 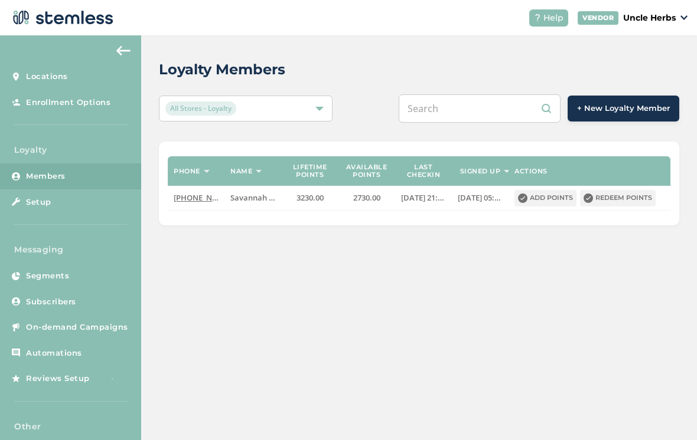 What do you see at coordinates (623, 109) in the screenshot?
I see `span: + New Loyalty Member` at bounding box center [623, 109].